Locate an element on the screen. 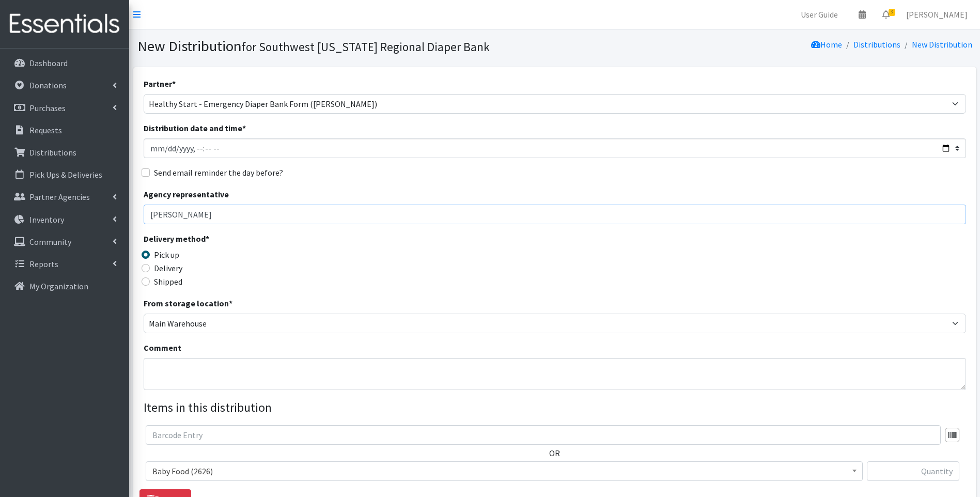 The image size is (980, 497). a: Requests is located at coordinates (65, 130).